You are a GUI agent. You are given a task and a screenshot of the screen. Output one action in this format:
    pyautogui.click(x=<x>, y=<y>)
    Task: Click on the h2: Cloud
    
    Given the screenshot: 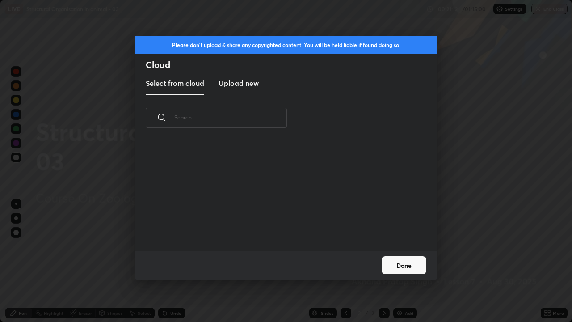 What is the action you would take?
    pyautogui.click(x=291, y=65)
    